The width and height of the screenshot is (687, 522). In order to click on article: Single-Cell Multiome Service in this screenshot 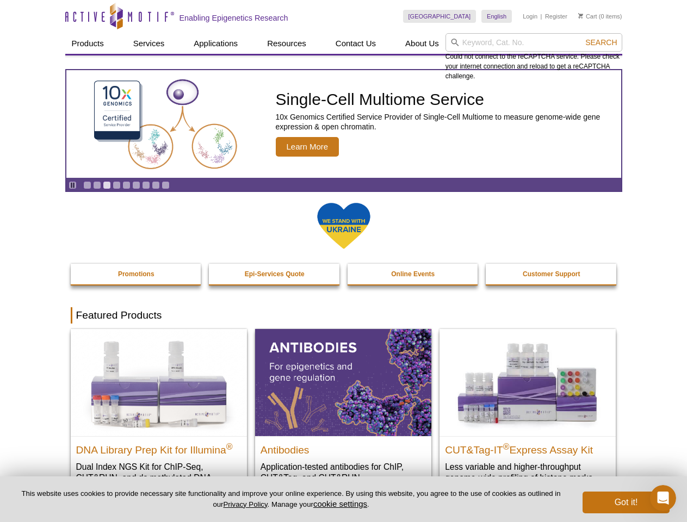, I will do `click(344, 124)`.